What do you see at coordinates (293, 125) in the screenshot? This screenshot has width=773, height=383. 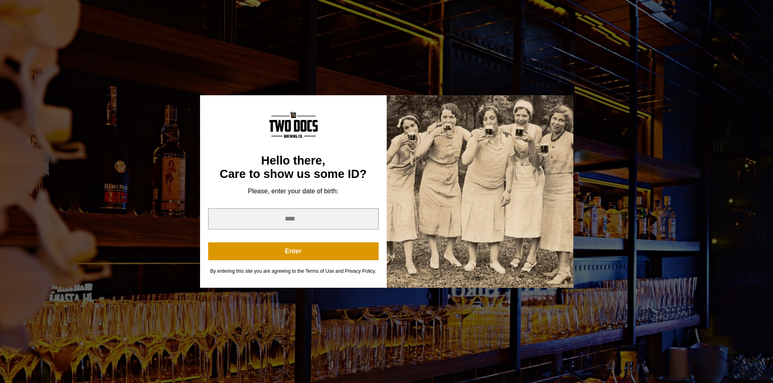 I see `img: Content Logo` at bounding box center [293, 125].